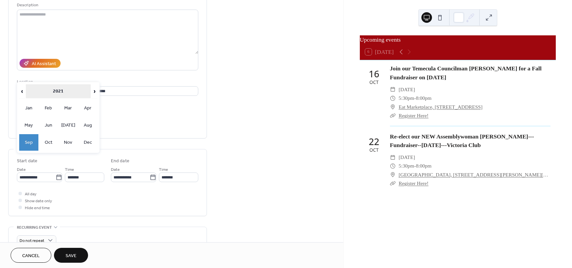  I want to click on span: Hide end time, so click(37, 208).